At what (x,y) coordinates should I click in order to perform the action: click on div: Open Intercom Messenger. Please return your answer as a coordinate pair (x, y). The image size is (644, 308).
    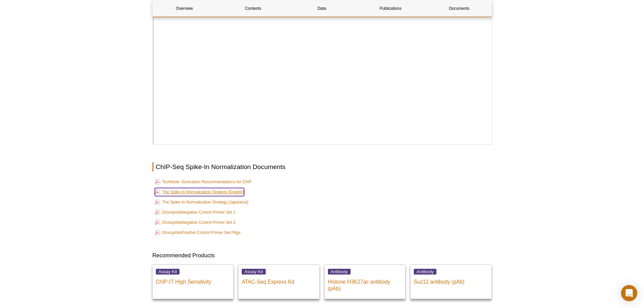
    Looking at the image, I should click on (629, 293).